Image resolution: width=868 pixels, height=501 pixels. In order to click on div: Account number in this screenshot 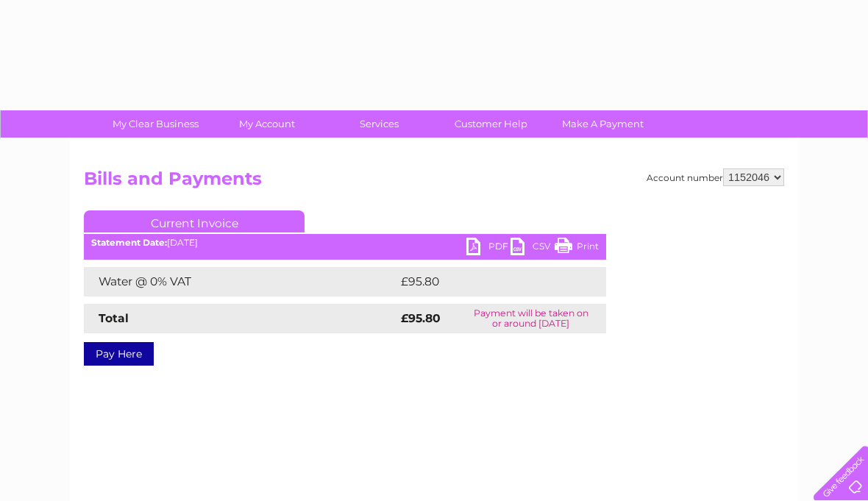, I will do `click(715, 178)`.